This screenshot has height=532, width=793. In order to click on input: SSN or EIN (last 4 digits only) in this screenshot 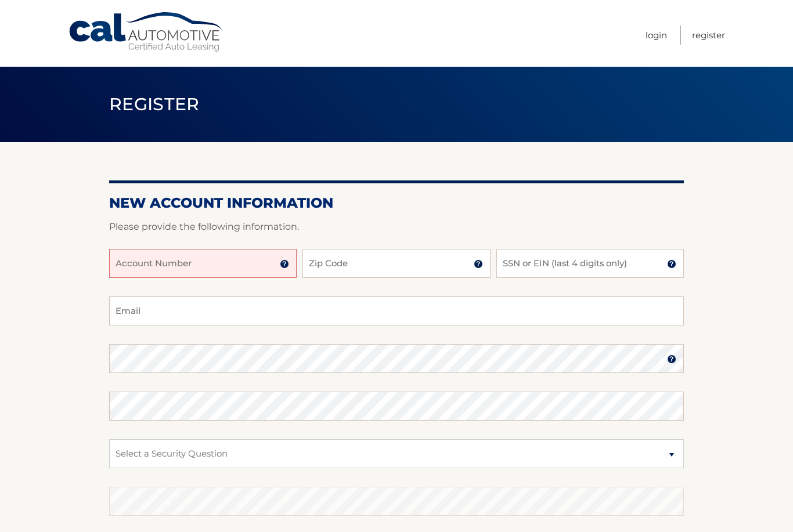, I will do `click(590, 263)`.